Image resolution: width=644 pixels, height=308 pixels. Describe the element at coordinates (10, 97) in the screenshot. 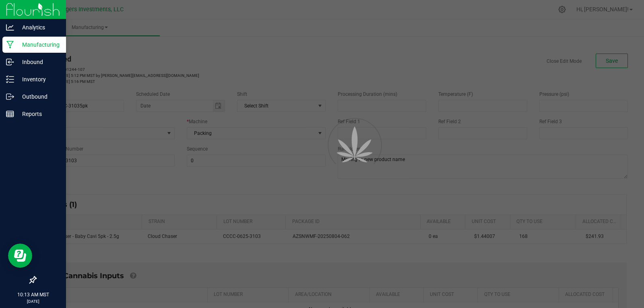

I see `inline-svg: Outbound` at that location.